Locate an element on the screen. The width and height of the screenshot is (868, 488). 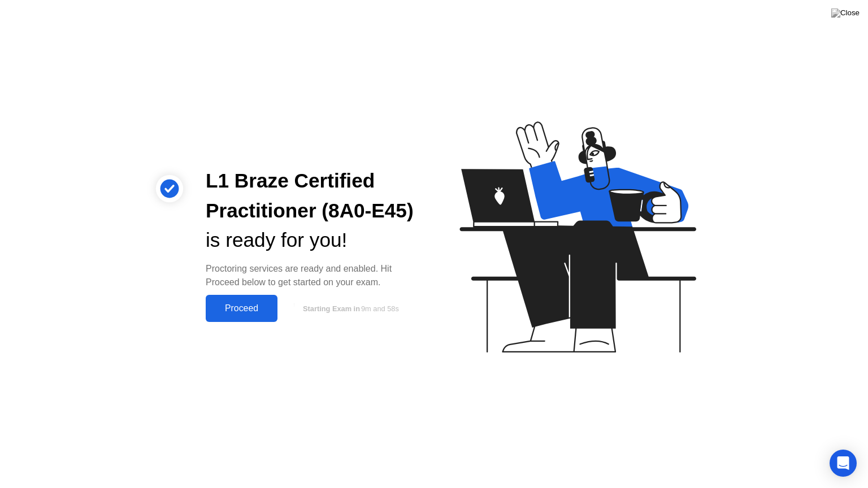
button: Proceed is located at coordinates (241, 308).